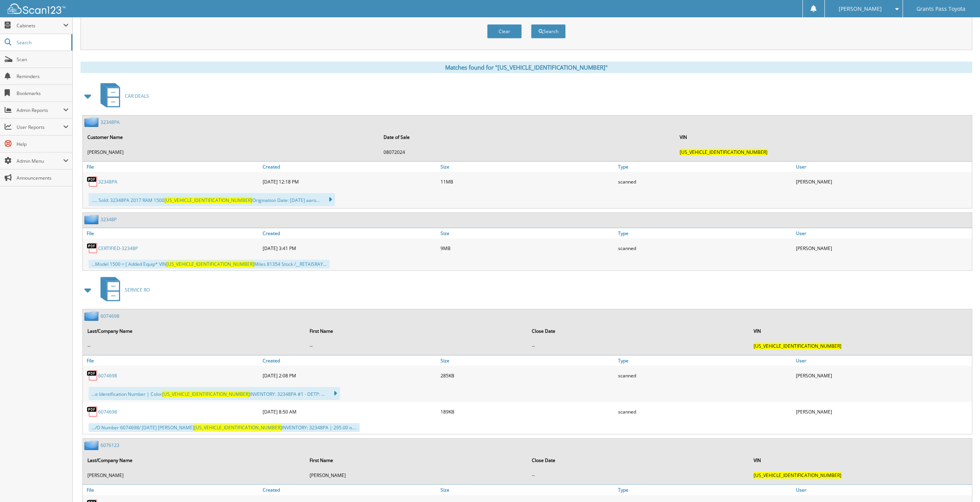 The height and width of the screenshot is (502, 980). I want to click on div: 189KB, so click(528, 411).